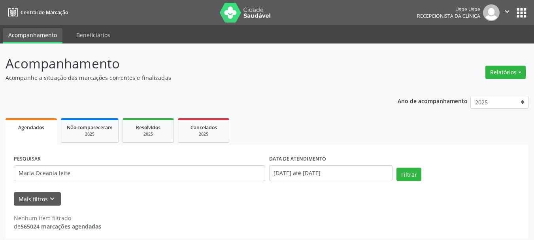  I want to click on span: Resolvidos, so click(148, 127).